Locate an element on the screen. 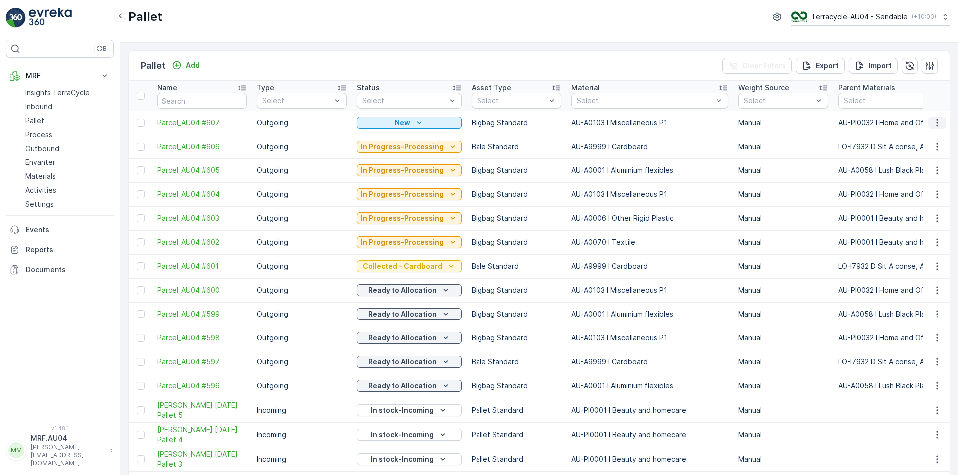  img: logo is located at coordinates (16, 18).